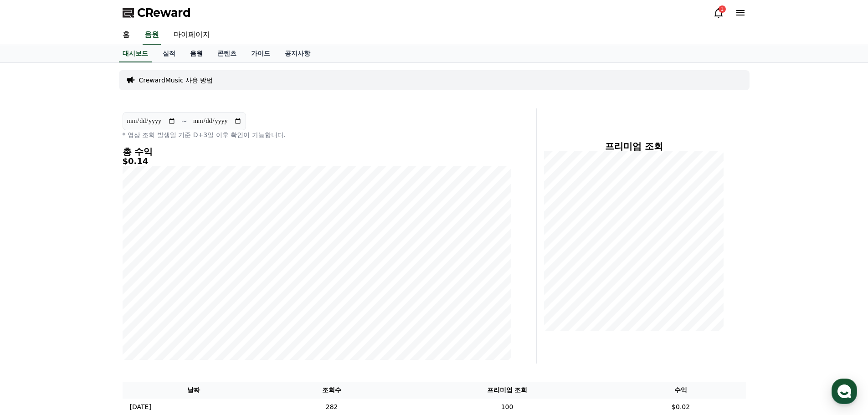 The height and width of the screenshot is (415, 868). Describe the element at coordinates (317, 152) in the screenshot. I see `h4: 총 수익` at that location.